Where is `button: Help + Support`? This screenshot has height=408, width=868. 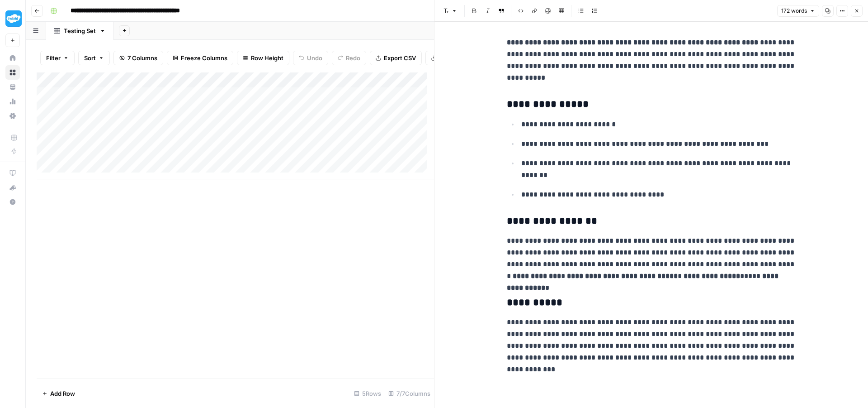 button: Help + Support is located at coordinates (12, 202).